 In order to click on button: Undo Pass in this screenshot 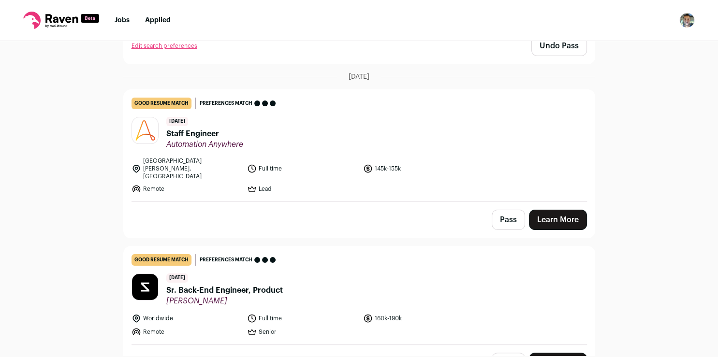, I will do `click(559, 46)`.